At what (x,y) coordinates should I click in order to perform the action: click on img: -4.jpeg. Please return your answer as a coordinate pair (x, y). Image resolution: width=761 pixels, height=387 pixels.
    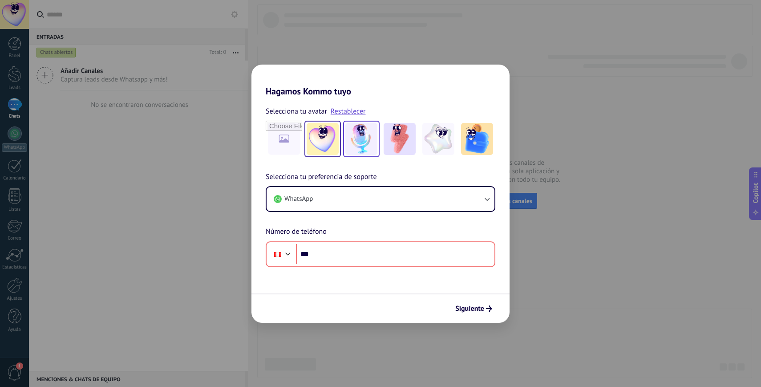
    Looking at the image, I should click on (439, 139).